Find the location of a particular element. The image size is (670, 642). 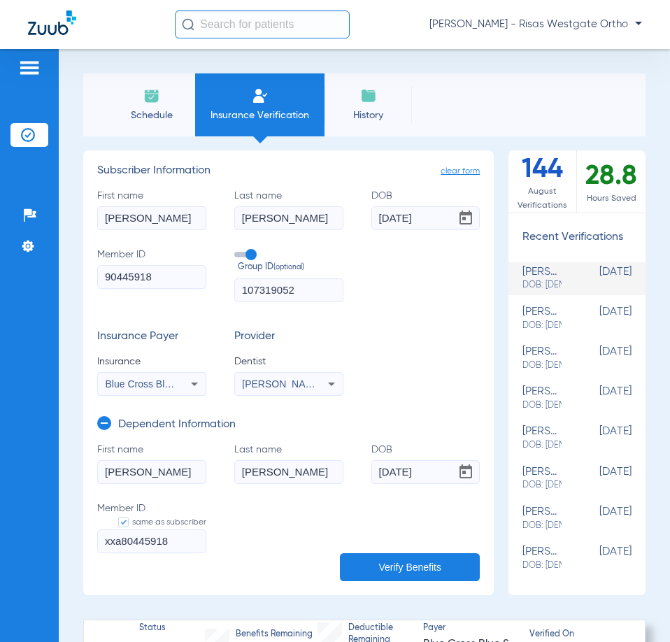

div: 144 is located at coordinates (543, 181).